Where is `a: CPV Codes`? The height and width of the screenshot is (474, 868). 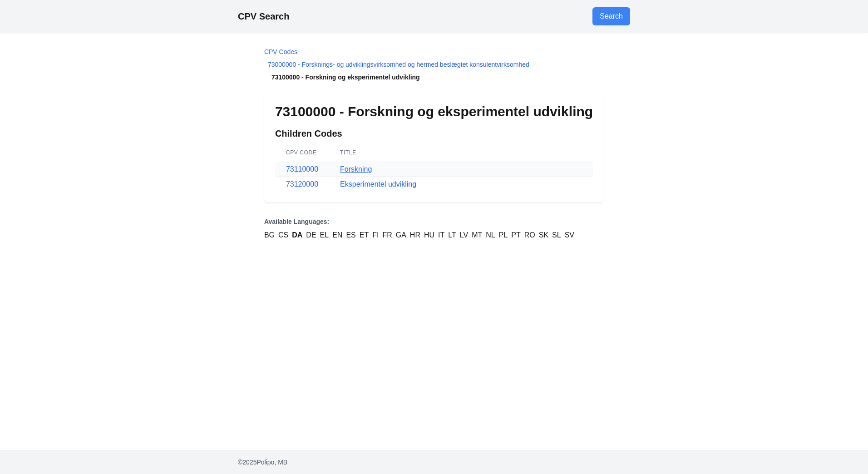 a: CPV Codes is located at coordinates (280, 52).